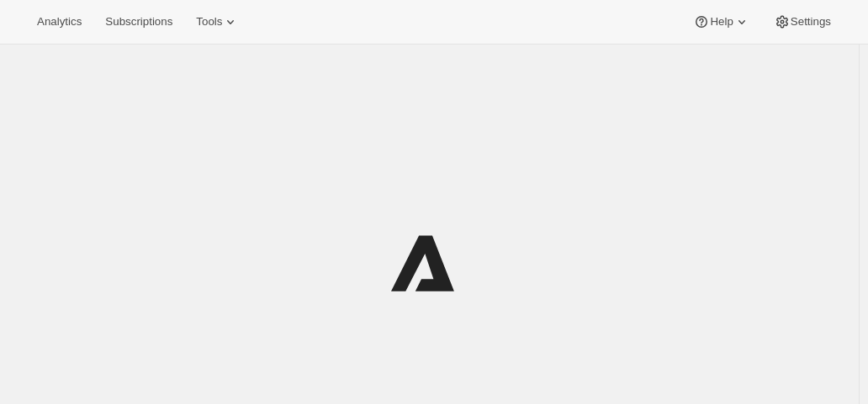 The width and height of the screenshot is (868, 404). Describe the element at coordinates (59, 22) in the screenshot. I see `button: Analytics` at that location.